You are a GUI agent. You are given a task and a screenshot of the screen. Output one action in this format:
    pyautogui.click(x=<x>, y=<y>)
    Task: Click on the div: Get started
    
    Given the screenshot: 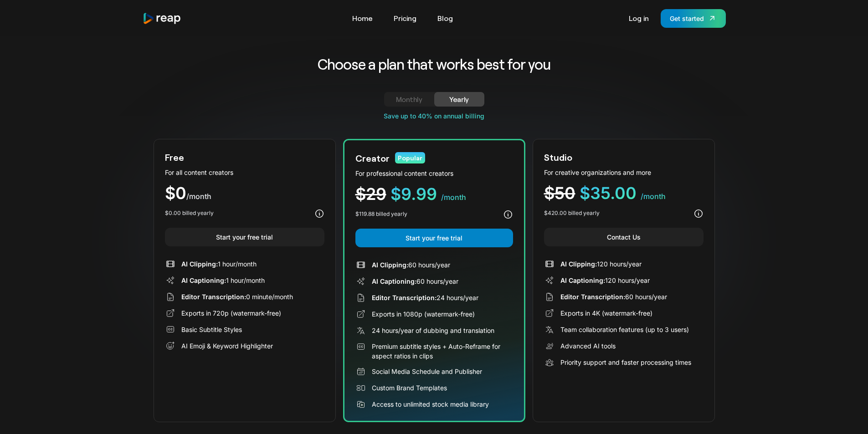 What is the action you would take?
    pyautogui.click(x=686, y=18)
    